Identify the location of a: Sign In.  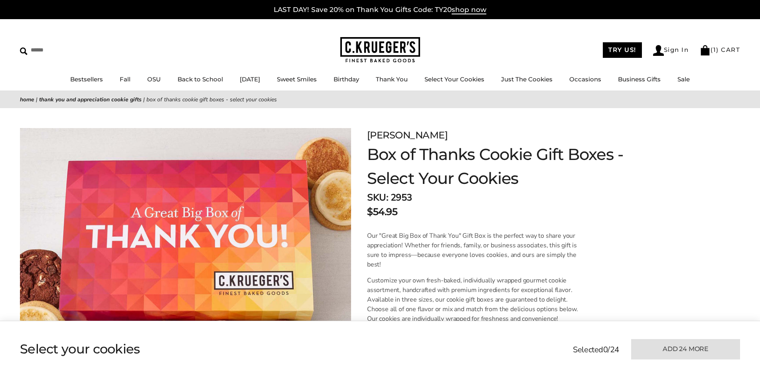
(671, 50).